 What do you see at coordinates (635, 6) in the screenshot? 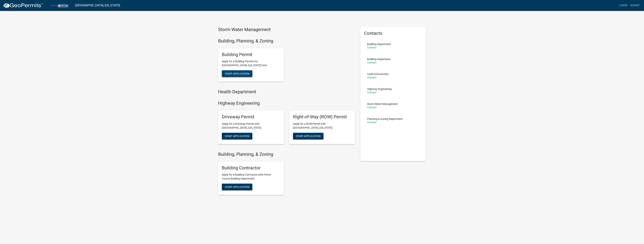
I see `a: Signup` at bounding box center [635, 6].